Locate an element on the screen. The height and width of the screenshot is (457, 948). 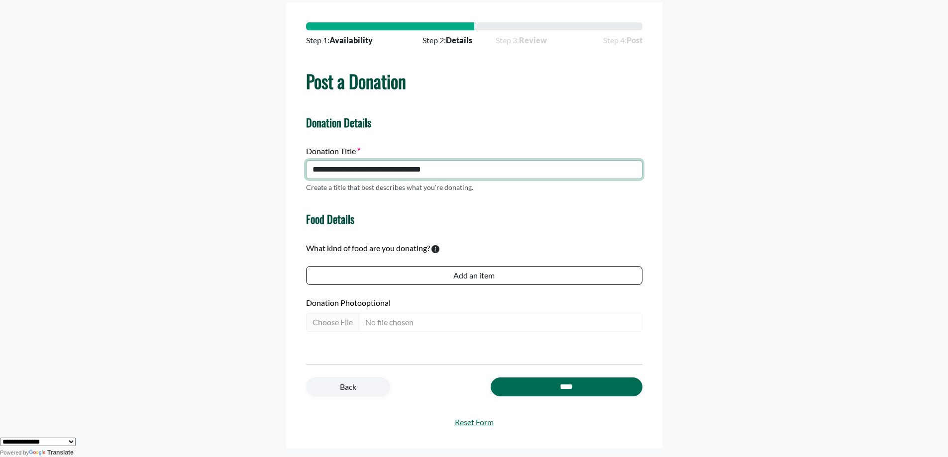
label: Donation Title is located at coordinates (333, 151).